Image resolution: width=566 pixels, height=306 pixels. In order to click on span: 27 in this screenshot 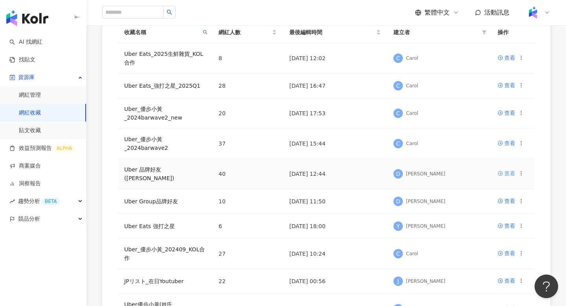, I will do `click(222, 253)`.